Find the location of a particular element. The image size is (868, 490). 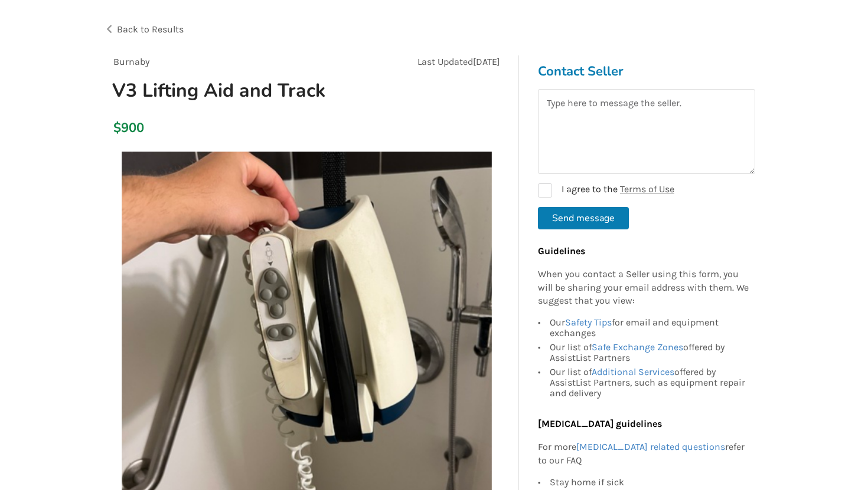

span: Back to Results is located at coordinates (150, 29).